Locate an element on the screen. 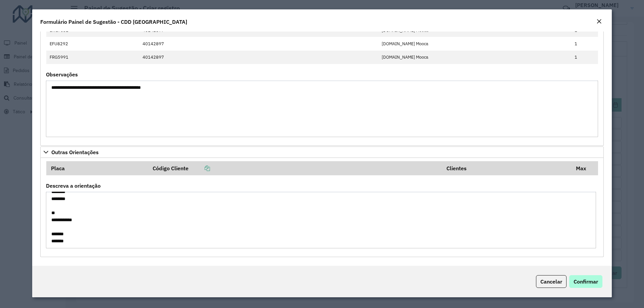 The width and height of the screenshot is (644, 308). a: Outras Orientações is located at coordinates (322, 152).